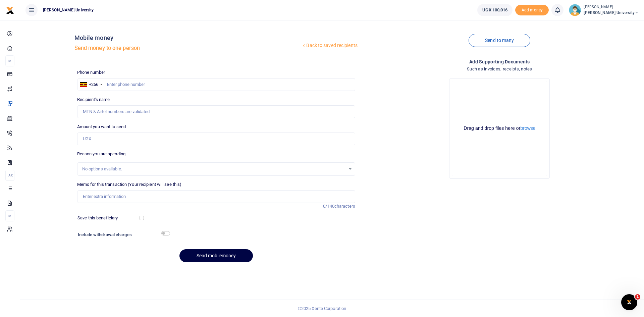  I want to click on div: Uganda: +256, so click(91, 84).